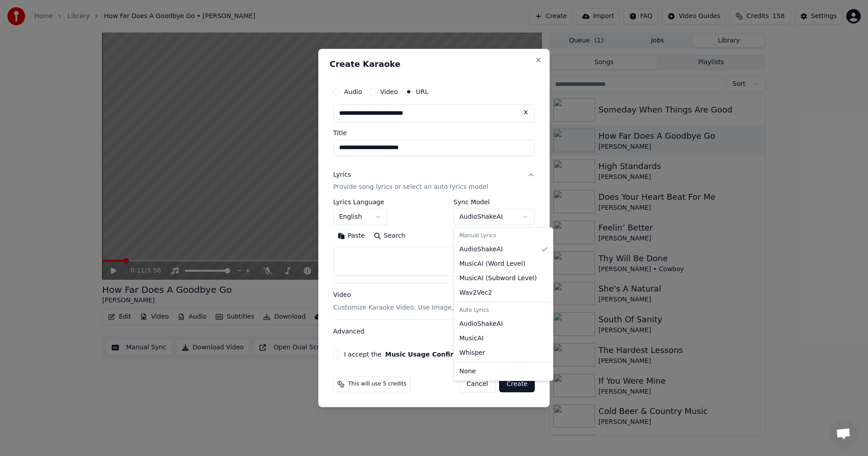  I want to click on div: Manual Lyrics, so click(504, 236).